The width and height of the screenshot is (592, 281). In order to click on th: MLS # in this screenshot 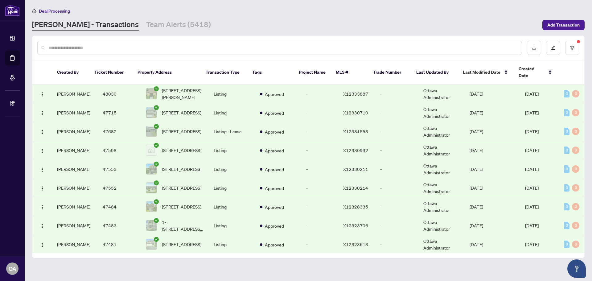, I will do `click(350, 73)`.